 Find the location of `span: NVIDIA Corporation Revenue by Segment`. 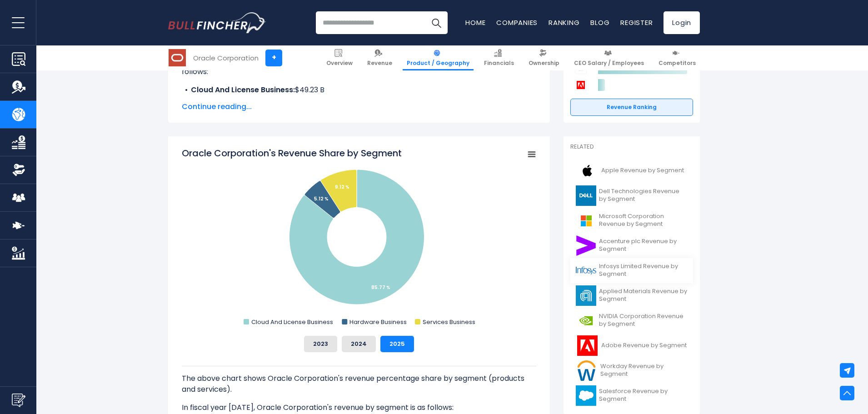

span: NVIDIA Corporation Revenue by Segment is located at coordinates (643, 320).